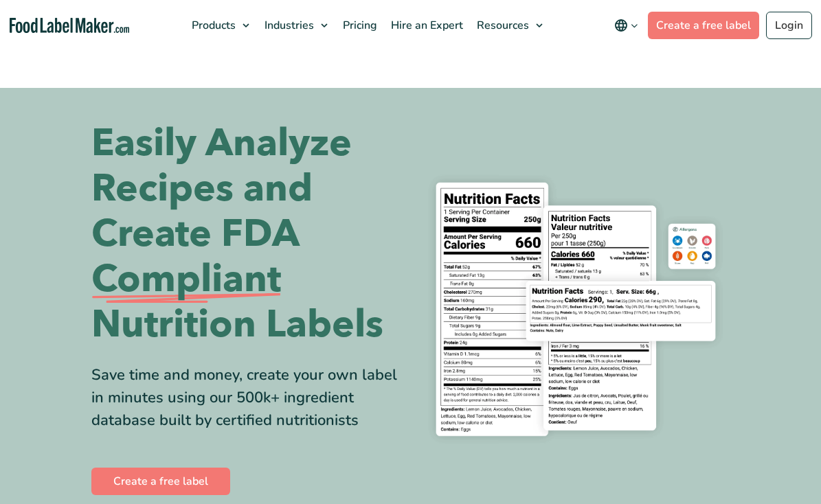 The height and width of the screenshot is (504, 821). I want to click on span: Resources, so click(502, 25).